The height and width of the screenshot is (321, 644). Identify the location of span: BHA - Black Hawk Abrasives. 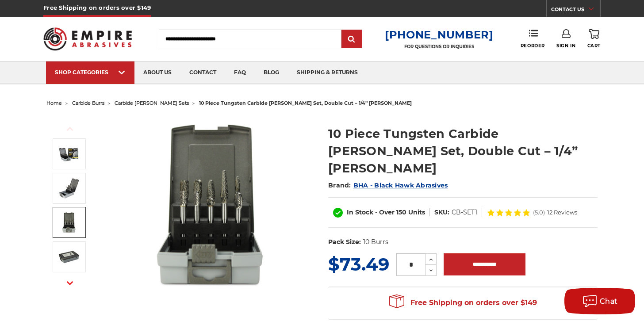
(401, 186).